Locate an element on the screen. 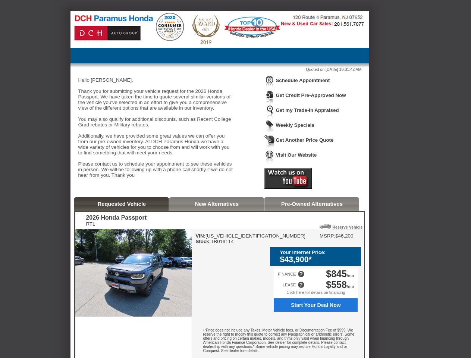 Image resolution: width=471 pixels, height=358 pixels. img: Icon_CreditApproval.png is located at coordinates (270, 97).